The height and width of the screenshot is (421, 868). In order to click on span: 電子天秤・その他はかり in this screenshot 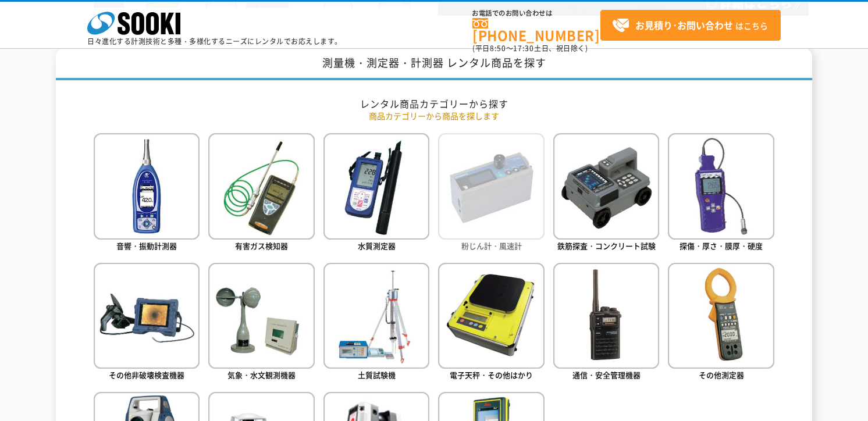, I will do `click(491, 374)`.